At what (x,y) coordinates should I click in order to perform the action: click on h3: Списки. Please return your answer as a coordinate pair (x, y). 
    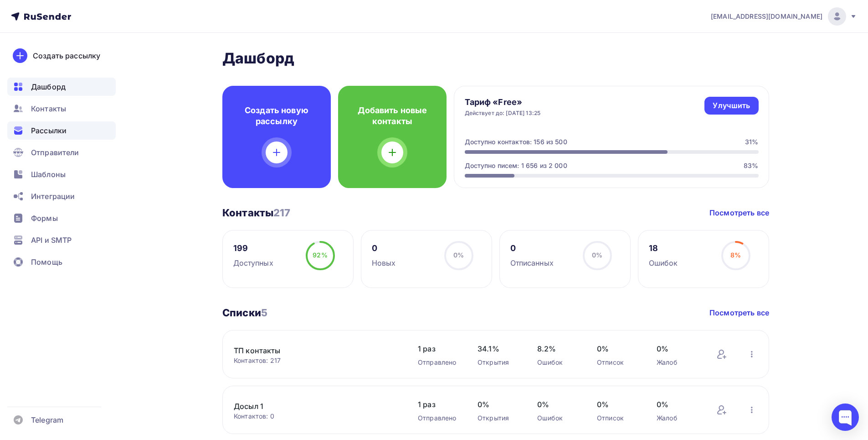
    Looking at the image, I should click on (245, 313).